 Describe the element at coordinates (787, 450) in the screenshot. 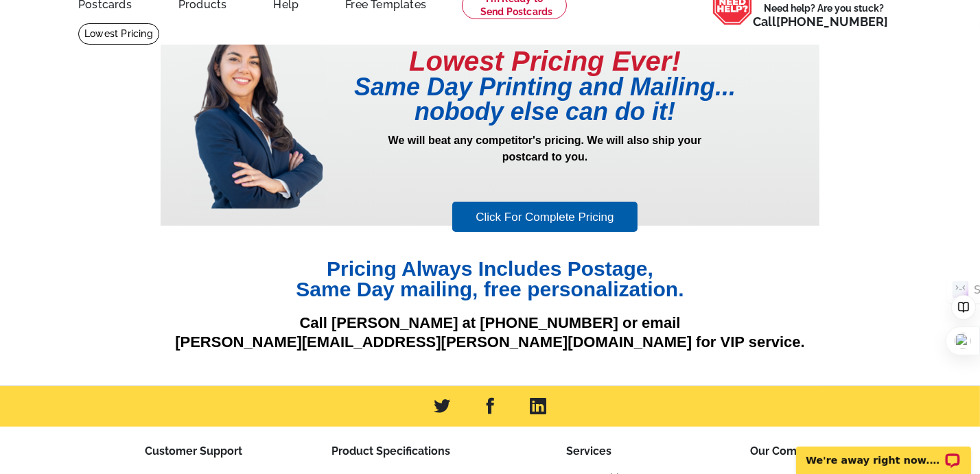

I see `span: Our Company` at that location.